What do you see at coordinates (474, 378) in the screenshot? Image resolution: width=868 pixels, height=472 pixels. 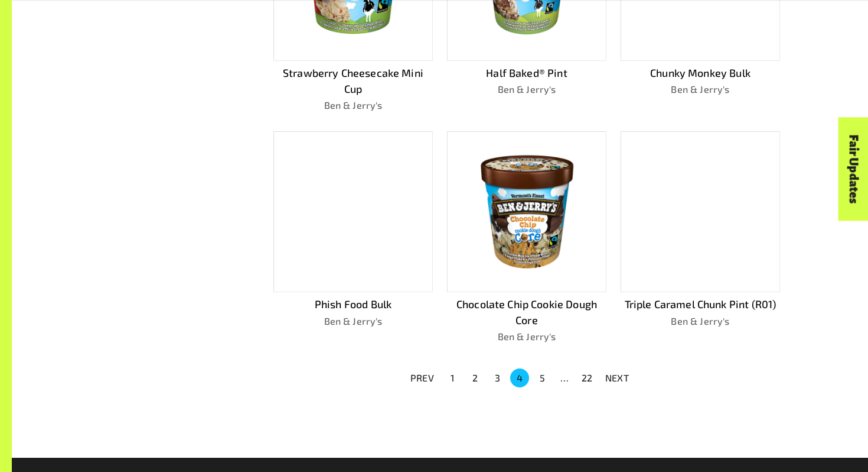 I see `button: Go to page 2` at bounding box center [474, 378].